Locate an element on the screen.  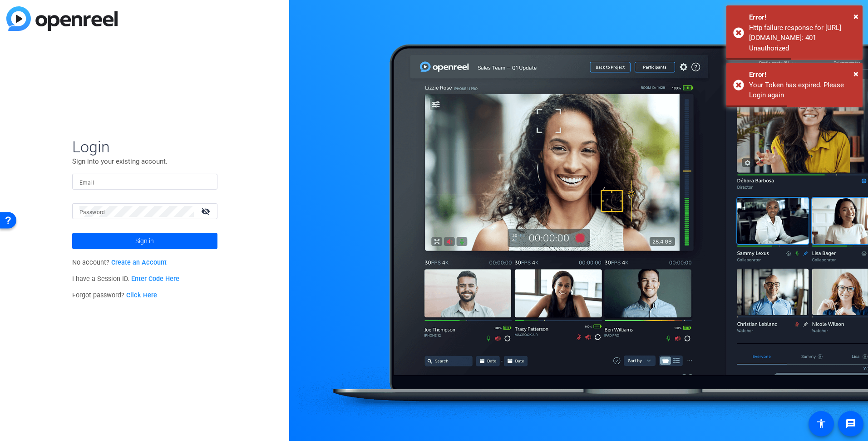
mat-label: Email is located at coordinates (87, 183).